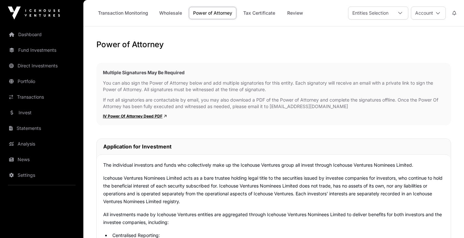 This screenshot has height=238, width=464. Describe the element at coordinates (135, 116) in the screenshot. I see `a: IV Power Of Attorney Deed PDF` at that location.